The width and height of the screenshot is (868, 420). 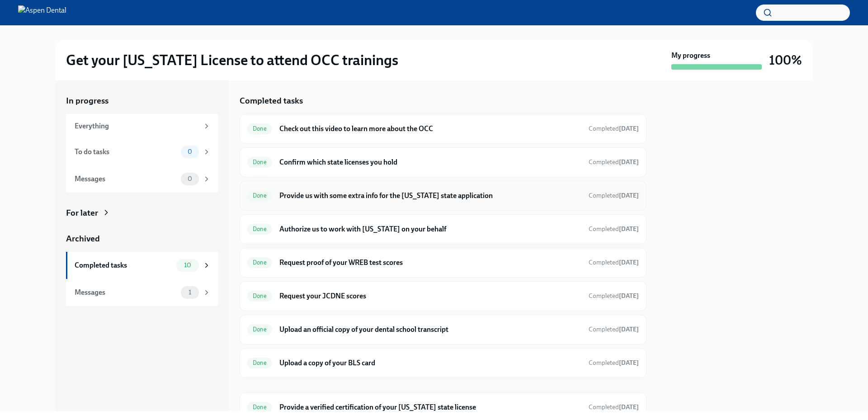 What do you see at coordinates (431, 329) in the screenshot?
I see `h6: Upload an official copy of your dental school transcript` at bounding box center [431, 329].